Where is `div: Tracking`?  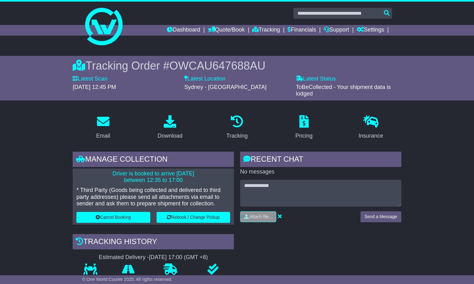
div: Tracking is located at coordinates (237, 136).